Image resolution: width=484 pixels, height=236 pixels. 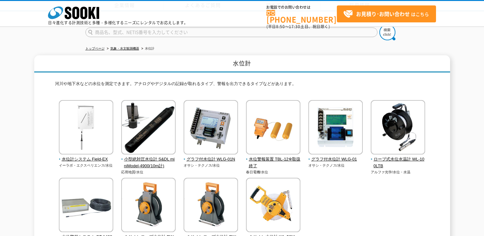 I want to click on img: ミリオンロープ水位計 RWL-100M, so click(x=148, y=206).